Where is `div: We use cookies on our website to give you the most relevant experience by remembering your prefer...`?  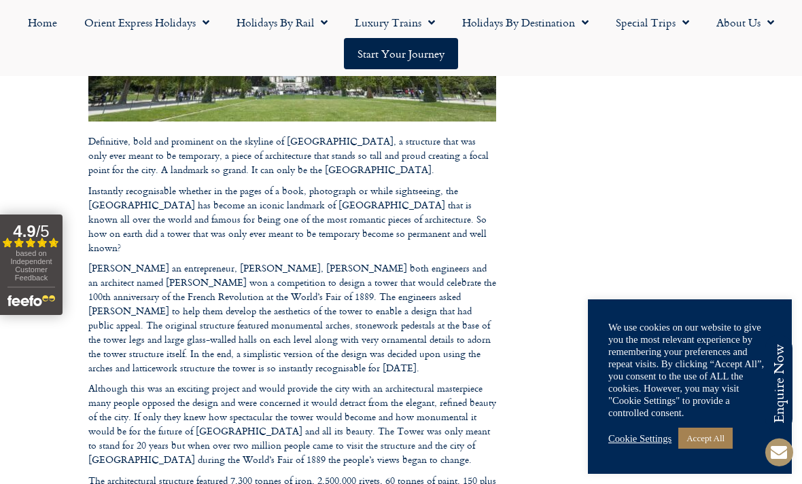
div: We use cookies on our website to give you the most relevant experience by remembering your prefer... is located at coordinates (690, 370).